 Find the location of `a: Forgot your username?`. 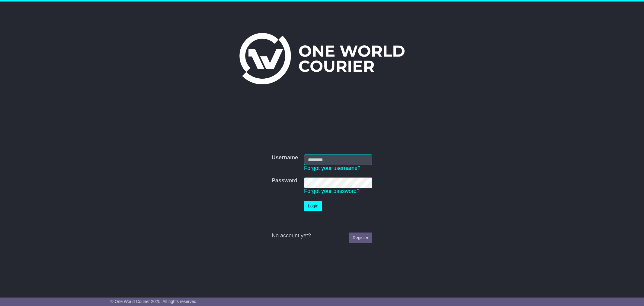

a: Forgot your username? is located at coordinates (332, 168).